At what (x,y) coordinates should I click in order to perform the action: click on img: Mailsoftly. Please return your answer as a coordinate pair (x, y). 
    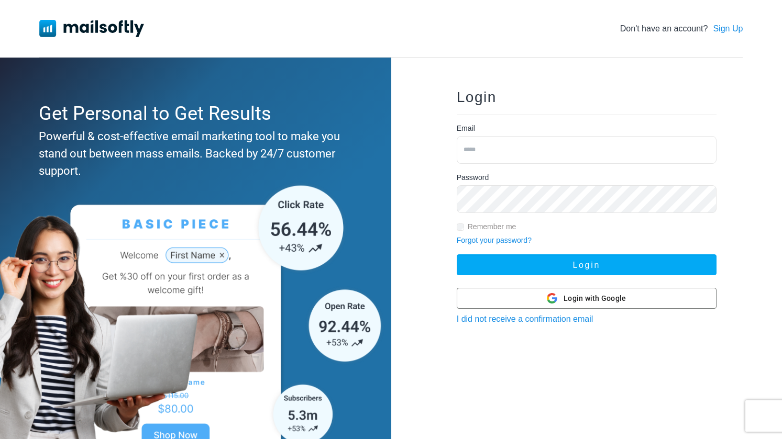
    Looking at the image, I should click on (92, 28).